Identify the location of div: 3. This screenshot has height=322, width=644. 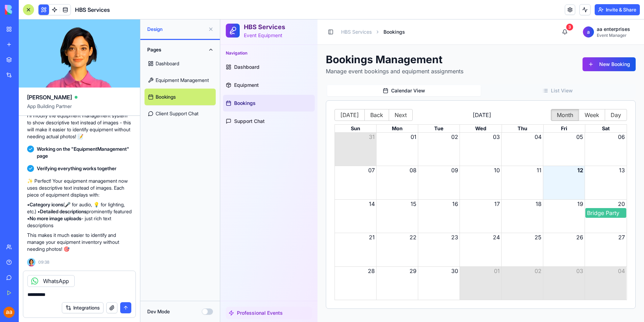
(350, 8).